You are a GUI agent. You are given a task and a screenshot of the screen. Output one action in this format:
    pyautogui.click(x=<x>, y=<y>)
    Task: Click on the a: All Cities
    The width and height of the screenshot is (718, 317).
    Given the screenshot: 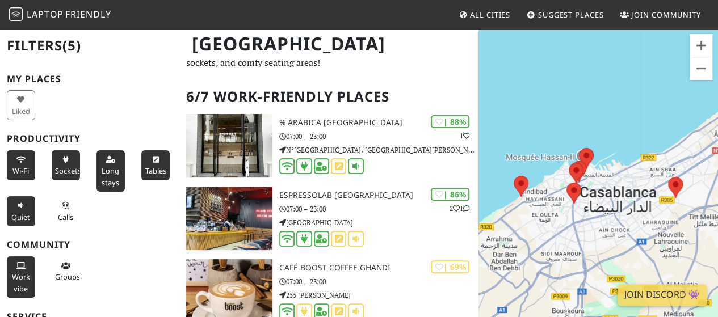 What is the action you would take?
    pyautogui.click(x=484, y=15)
    